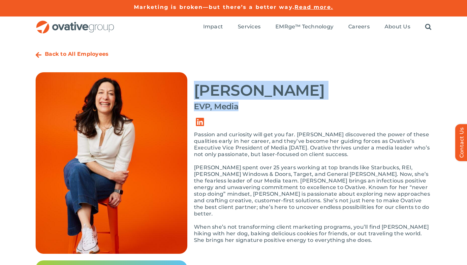 The height and width of the screenshot is (265, 467). I want to click on span: EMRge™ Technology, so click(304, 27).